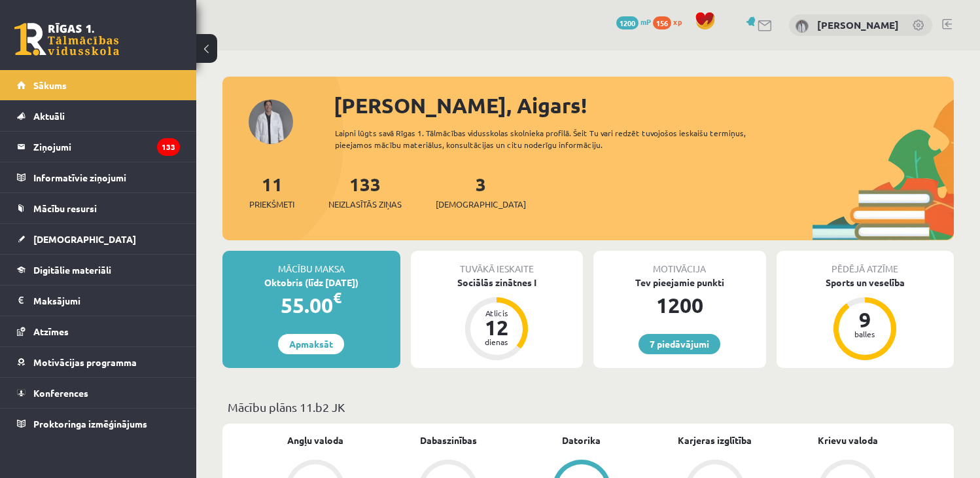 The width and height of the screenshot is (980, 478). I want to click on div: Mācību maksa, so click(311, 263).